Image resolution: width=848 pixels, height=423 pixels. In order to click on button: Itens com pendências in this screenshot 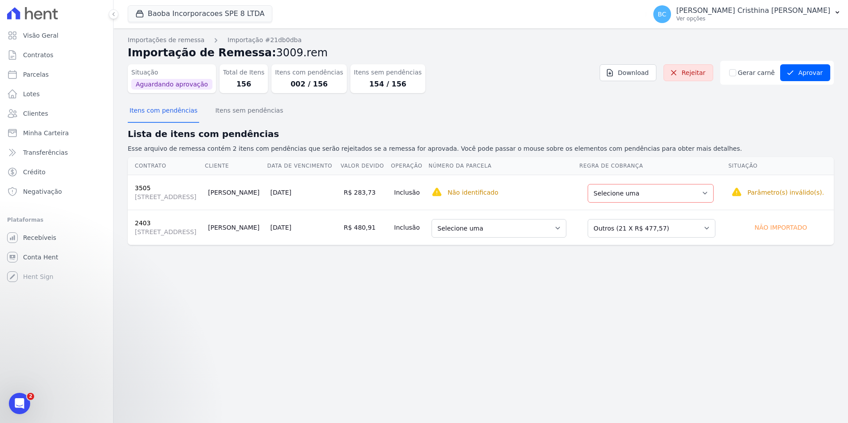, I will do `click(163, 111)`.